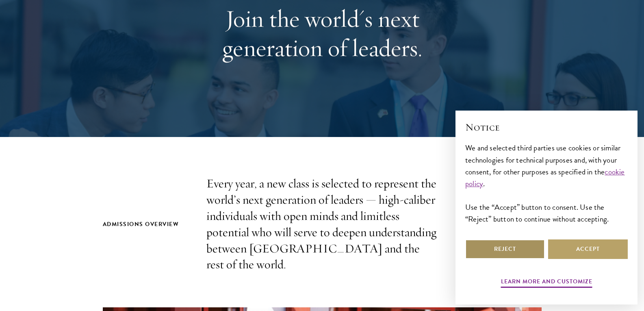 The height and width of the screenshot is (311, 644). Describe the element at coordinates (546, 128) in the screenshot. I see `h2: Notice` at that location.